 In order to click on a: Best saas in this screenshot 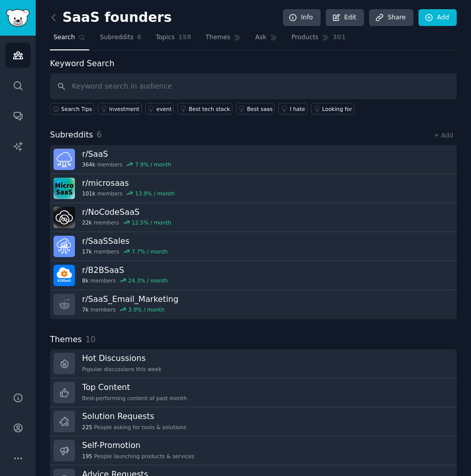, I will do `click(255, 109)`.